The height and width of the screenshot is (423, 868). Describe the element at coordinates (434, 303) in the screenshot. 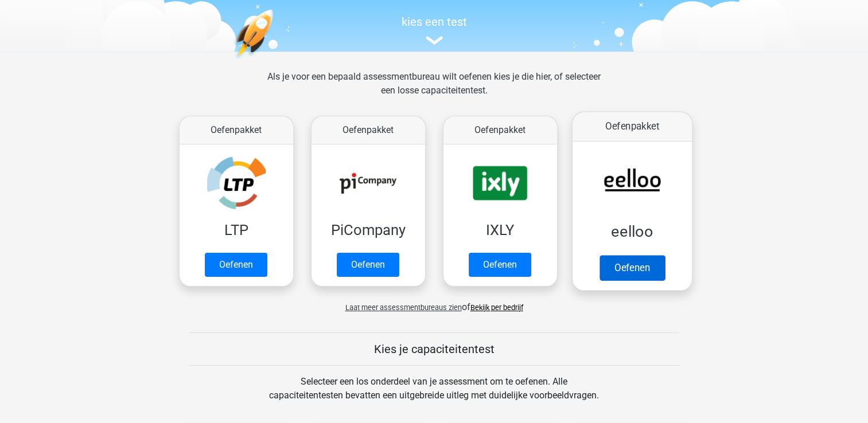

I see `div: of` at that location.